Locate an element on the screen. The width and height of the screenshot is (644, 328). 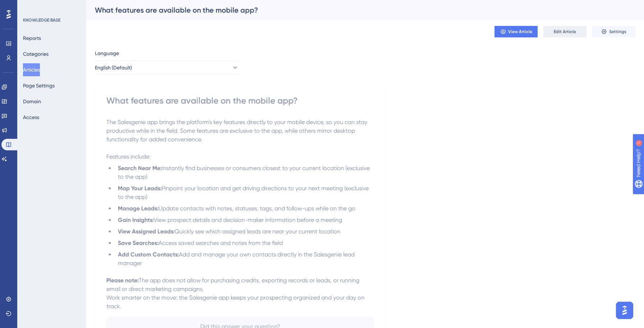
strong: Manage Leads: is located at coordinates (138, 208).